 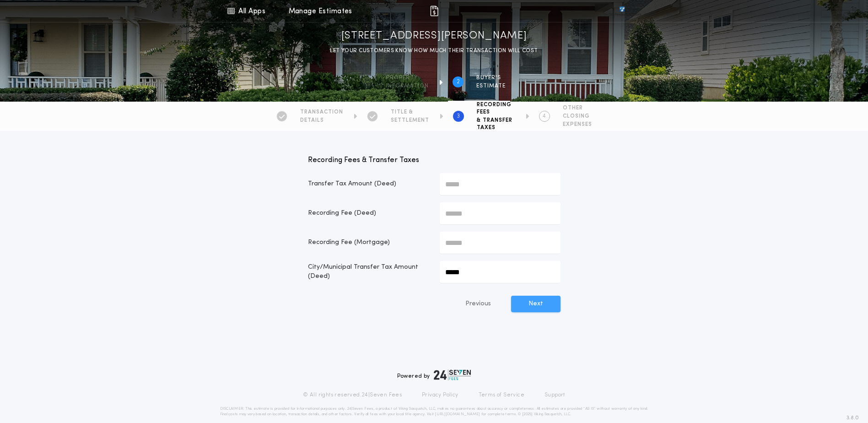 I want to click on h2: 3, so click(x=458, y=116).